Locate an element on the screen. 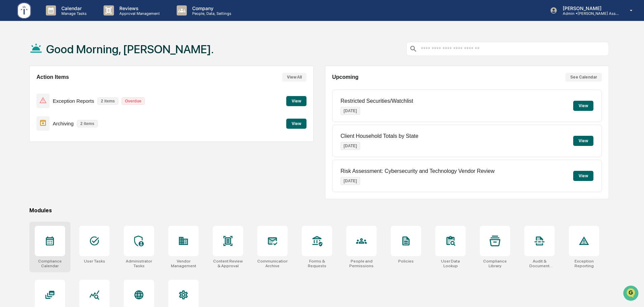 Image resolution: width=644 pixels, height=307 pixels. div: Communications Archive is located at coordinates (273, 264).